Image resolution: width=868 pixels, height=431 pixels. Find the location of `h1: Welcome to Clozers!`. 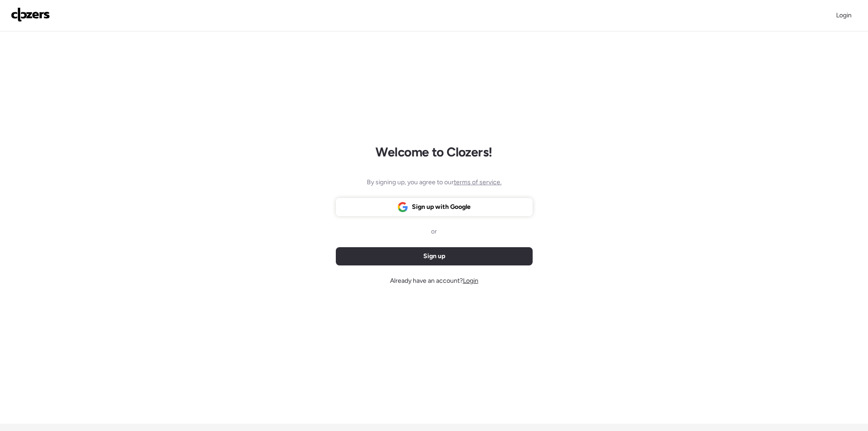

h1: Welcome to Clozers! is located at coordinates (434, 152).